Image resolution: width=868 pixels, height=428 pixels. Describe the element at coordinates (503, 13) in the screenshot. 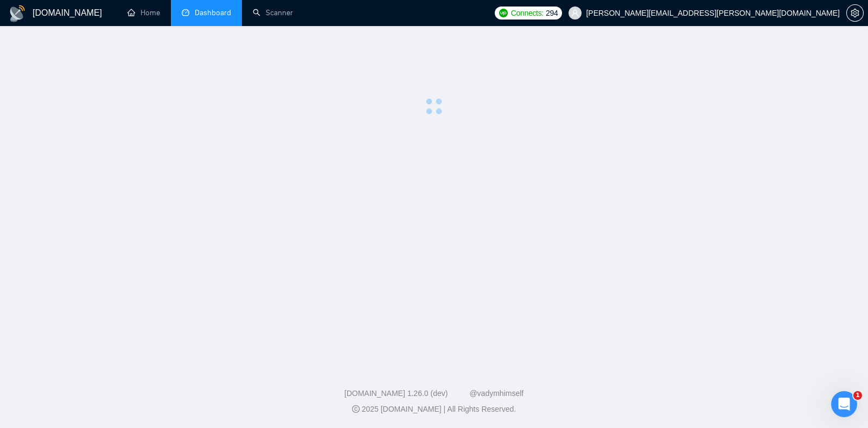

I see `img: upwork-logo.png` at that location.